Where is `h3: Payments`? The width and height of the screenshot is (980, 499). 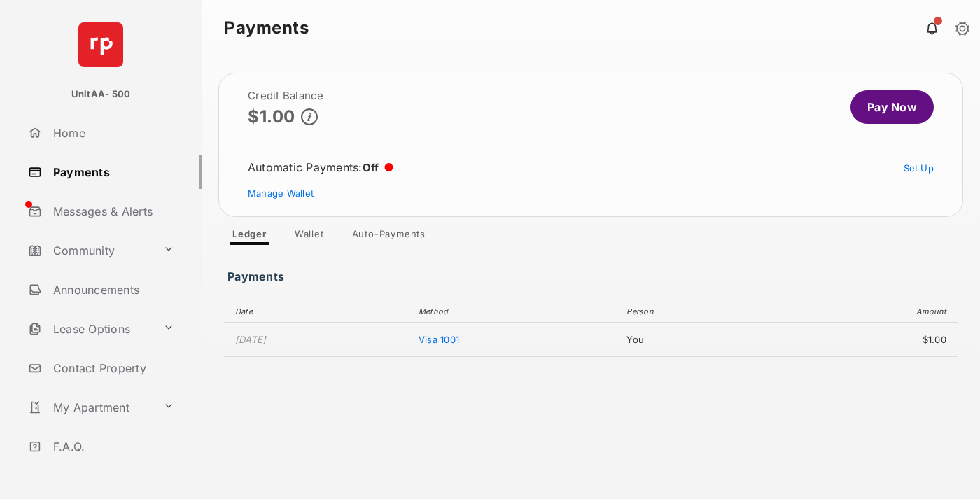 h3: Payments is located at coordinates (257, 273).